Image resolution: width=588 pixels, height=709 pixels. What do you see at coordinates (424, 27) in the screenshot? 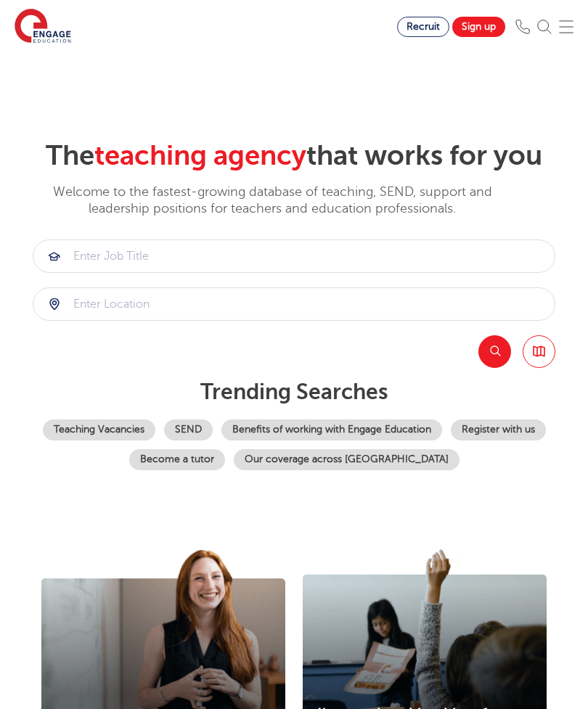
I see `a: Recruit` at bounding box center [424, 27].